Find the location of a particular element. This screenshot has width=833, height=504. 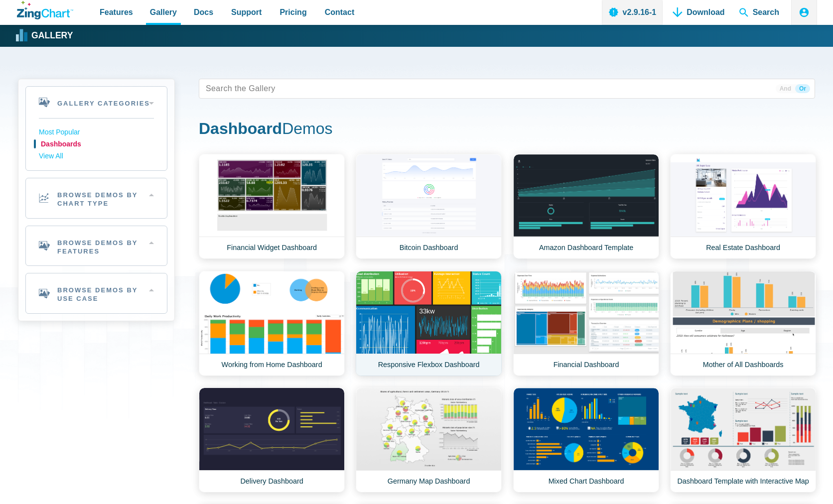

h1: Demos is located at coordinates (506, 129).